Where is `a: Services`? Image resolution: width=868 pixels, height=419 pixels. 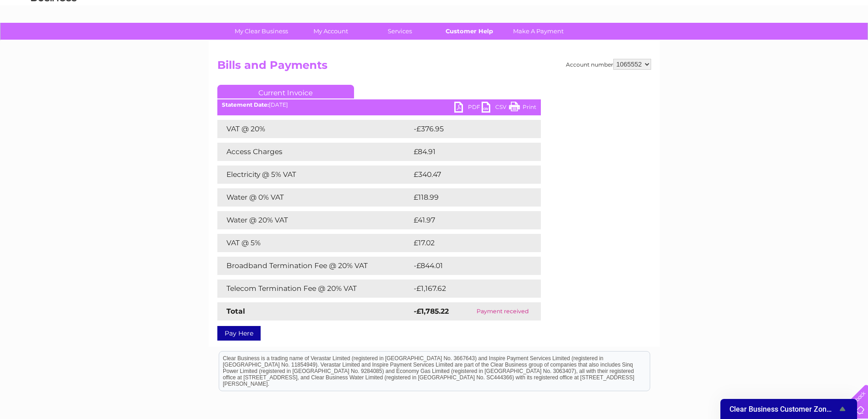 a: Services is located at coordinates (399, 31).